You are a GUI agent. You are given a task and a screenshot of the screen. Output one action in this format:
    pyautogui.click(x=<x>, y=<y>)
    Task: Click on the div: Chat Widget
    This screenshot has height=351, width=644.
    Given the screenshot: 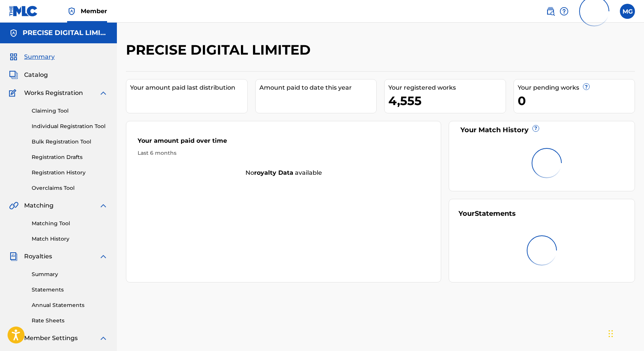 What is the action you would take?
    pyautogui.click(x=625, y=333)
    